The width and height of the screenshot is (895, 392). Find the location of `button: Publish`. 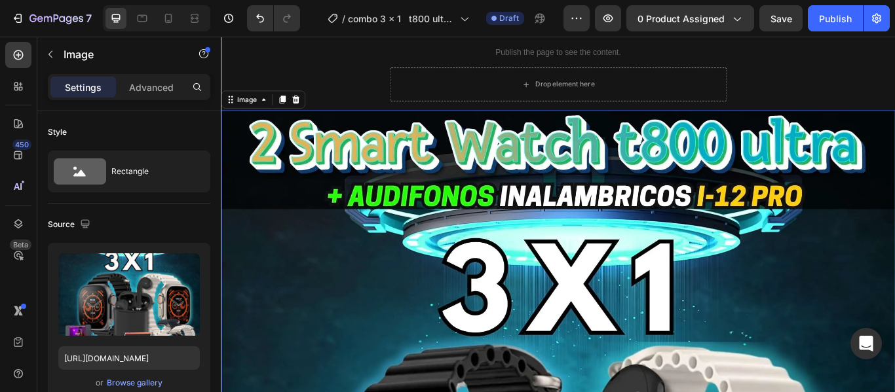

button: Publish is located at coordinates (835, 18).